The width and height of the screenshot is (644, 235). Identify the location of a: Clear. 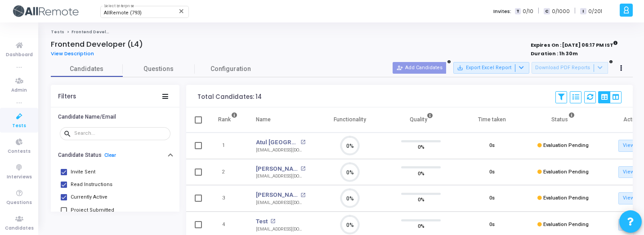
(110, 155).